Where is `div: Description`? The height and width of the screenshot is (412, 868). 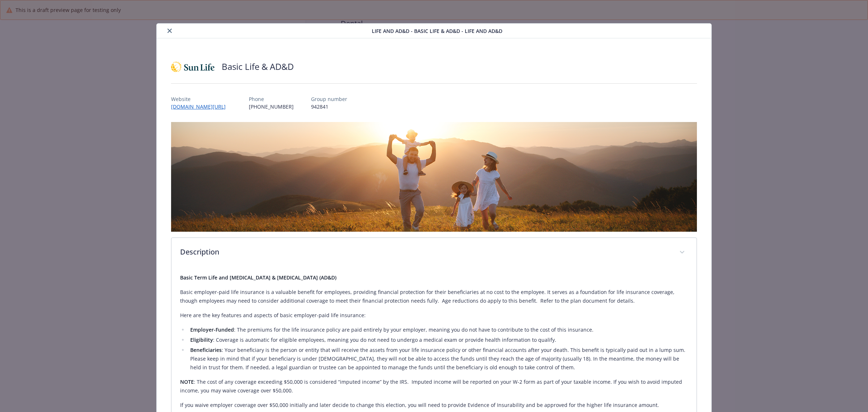 div: Description is located at coordinates (434, 253).